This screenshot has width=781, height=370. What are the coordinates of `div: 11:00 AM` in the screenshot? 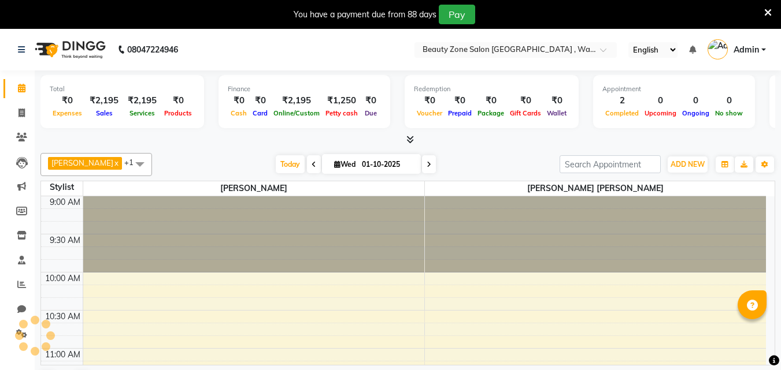 It's located at (62, 355).